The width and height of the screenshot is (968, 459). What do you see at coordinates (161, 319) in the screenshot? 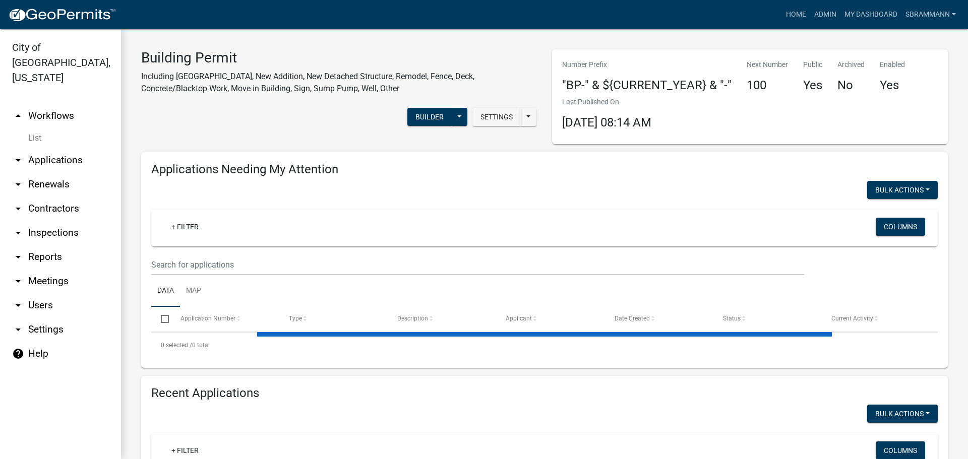
I see `datatable-header-cell: Select` at bounding box center [161, 319].